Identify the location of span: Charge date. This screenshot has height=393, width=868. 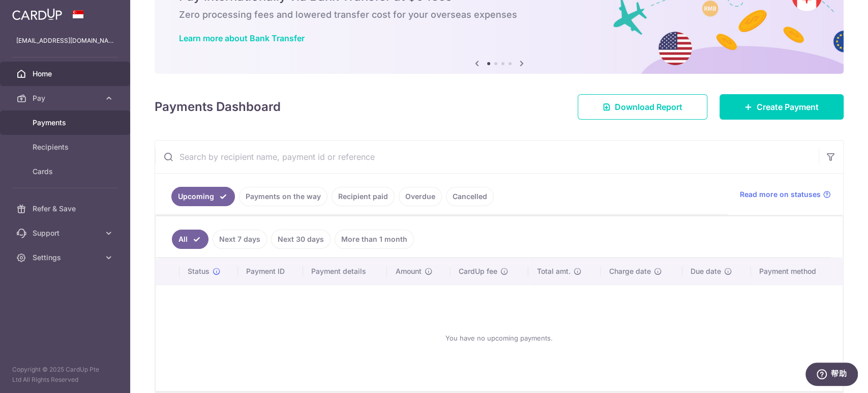
(630, 271).